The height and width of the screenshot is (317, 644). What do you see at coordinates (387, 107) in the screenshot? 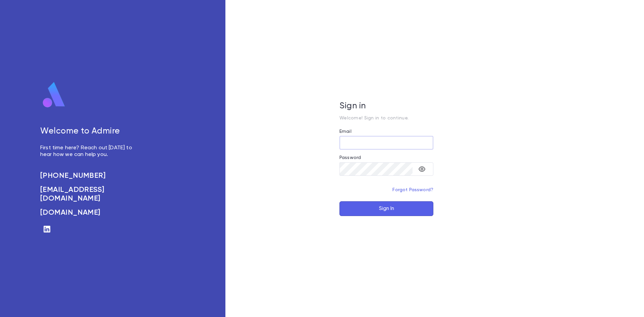
I see `h5: Sign in` at bounding box center [387, 107].